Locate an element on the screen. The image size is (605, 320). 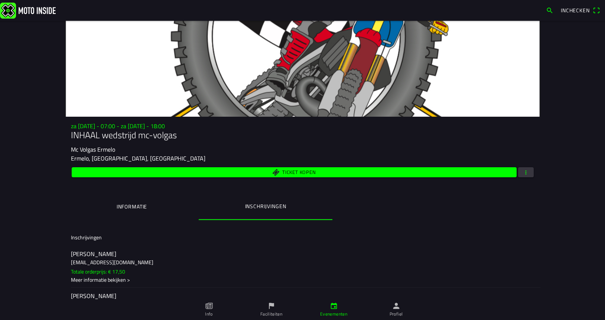
ion-text: Totale orderprijs: € 17,50 is located at coordinates (98, 271).